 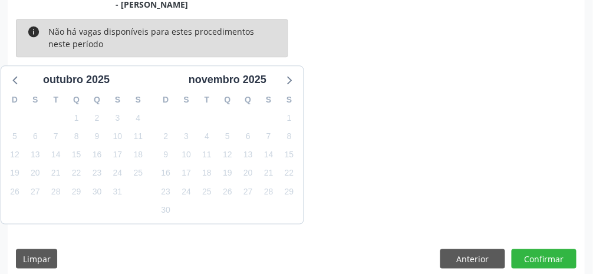 I want to click on span: sábado, 29 de novembro de 2025, so click(x=289, y=192).